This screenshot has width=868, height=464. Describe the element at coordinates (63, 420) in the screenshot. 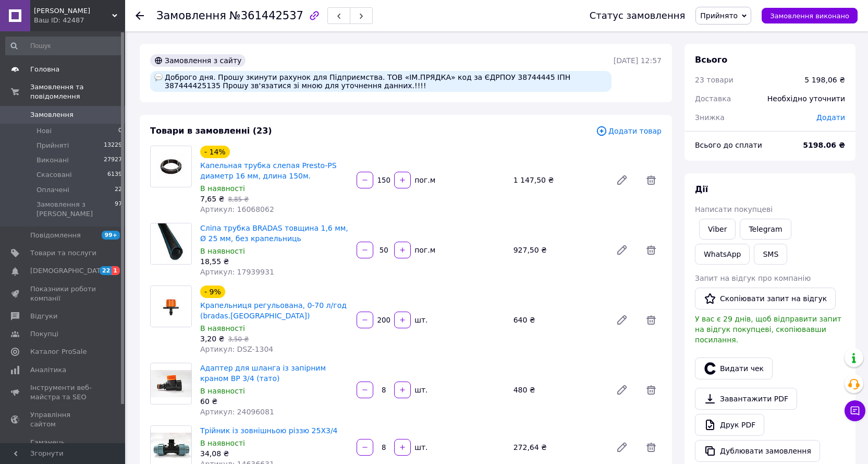

I see `span: Управління сайтом` at that location.